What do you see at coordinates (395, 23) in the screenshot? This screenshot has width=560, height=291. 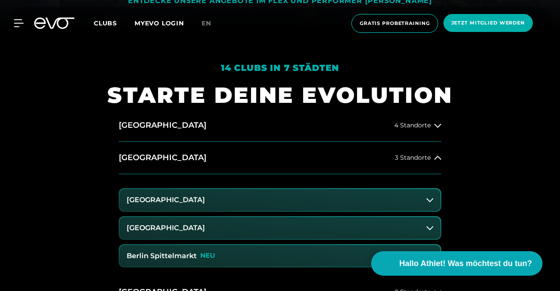 I see `span: Gratis Probetraining` at bounding box center [395, 23].